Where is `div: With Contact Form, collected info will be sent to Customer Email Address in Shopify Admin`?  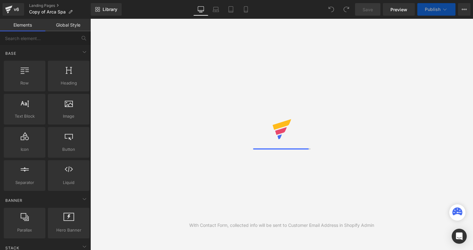 div: With Contact Form, collected info will be sent to Customer Email Address in Shopify Admin is located at coordinates (282, 225).